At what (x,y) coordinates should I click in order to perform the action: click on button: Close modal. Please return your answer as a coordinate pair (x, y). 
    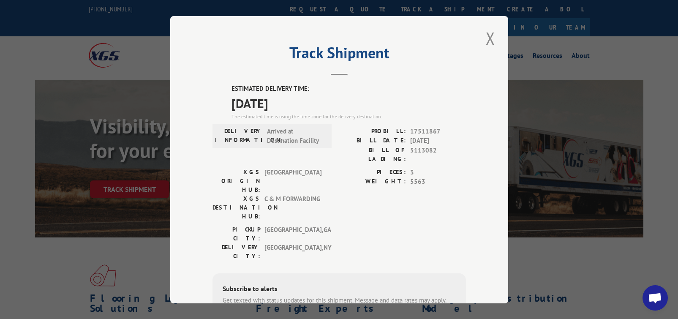
    Looking at the image, I should click on (490, 38).